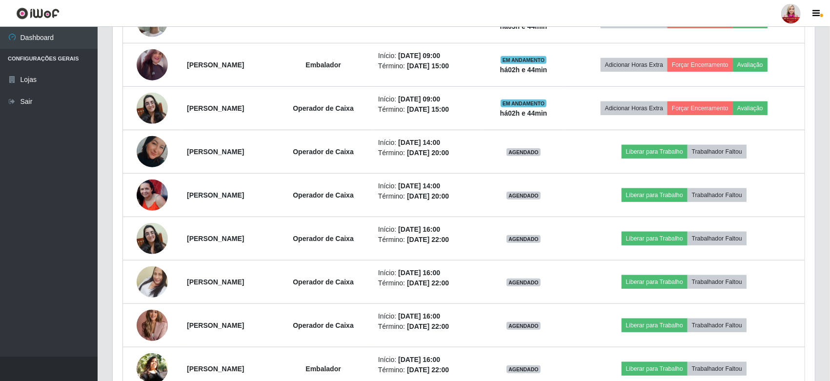  What do you see at coordinates (152, 195) in the screenshot?
I see `img: 1743338839822.jpeg` at bounding box center [152, 195].